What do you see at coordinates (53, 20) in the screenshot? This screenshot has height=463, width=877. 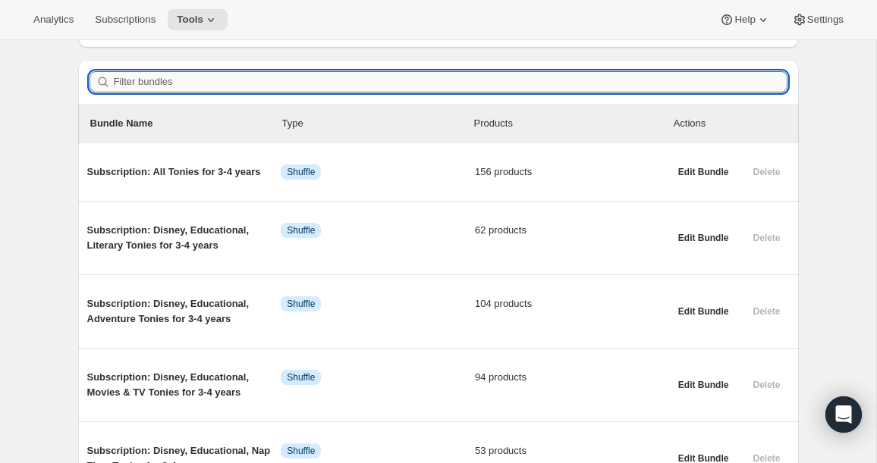 I see `button: Analytics` at bounding box center [53, 20].